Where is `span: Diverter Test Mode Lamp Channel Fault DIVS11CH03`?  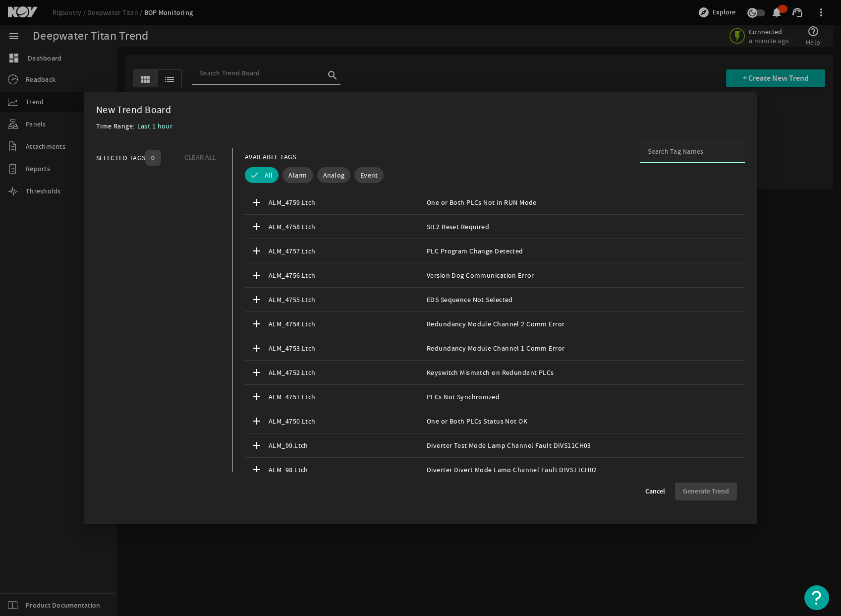 span: Diverter Test Mode Lamp Channel Fault DIVS11CH03 is located at coordinates (505, 445).